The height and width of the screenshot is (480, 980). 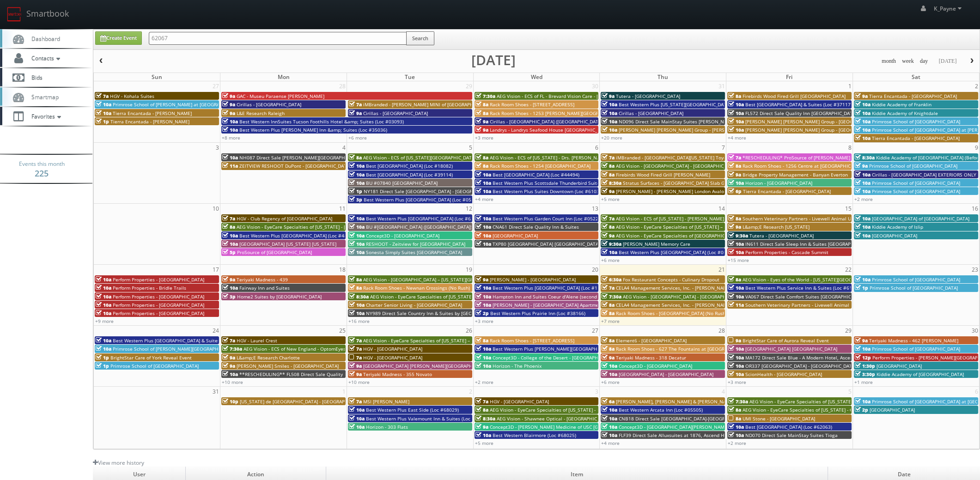 What do you see at coordinates (562, 183) in the screenshot?
I see `span: Best Western Plus Scottsdale Thunderbird Suites (Loc #03156)` at bounding box center [562, 183].